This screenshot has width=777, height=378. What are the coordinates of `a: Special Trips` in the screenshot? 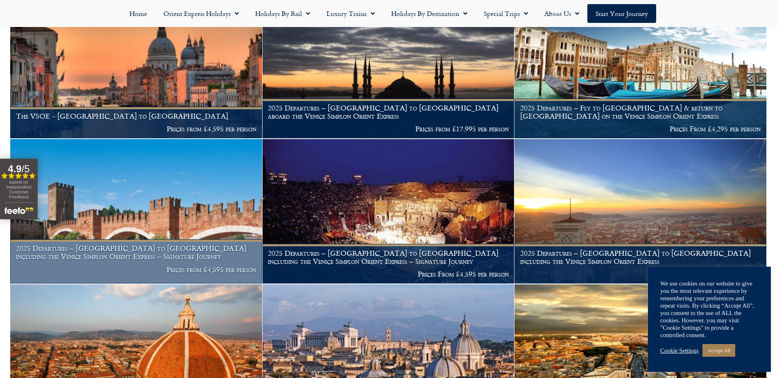 It's located at (506, 14).